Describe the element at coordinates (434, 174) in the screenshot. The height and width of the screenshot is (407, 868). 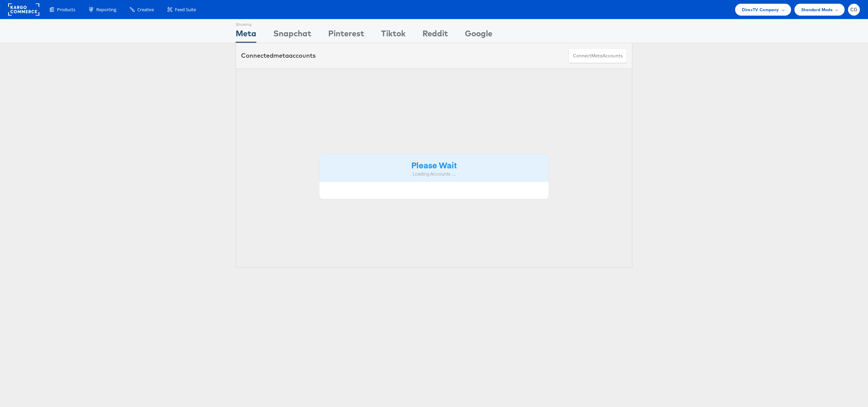
I see `div: Loading Accounts ....` at that location.